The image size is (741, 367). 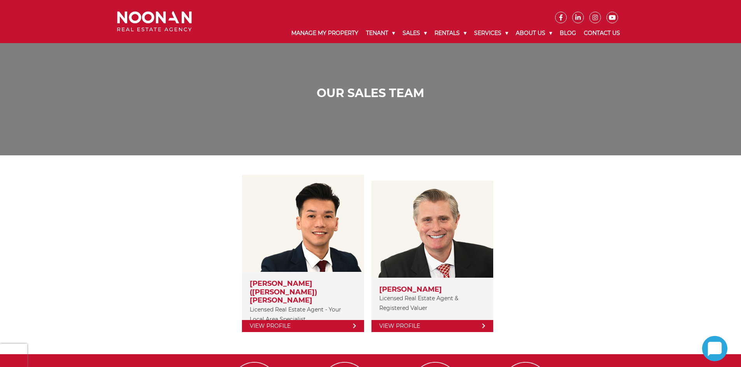 I want to click on a: About Us, so click(x=533, y=33).